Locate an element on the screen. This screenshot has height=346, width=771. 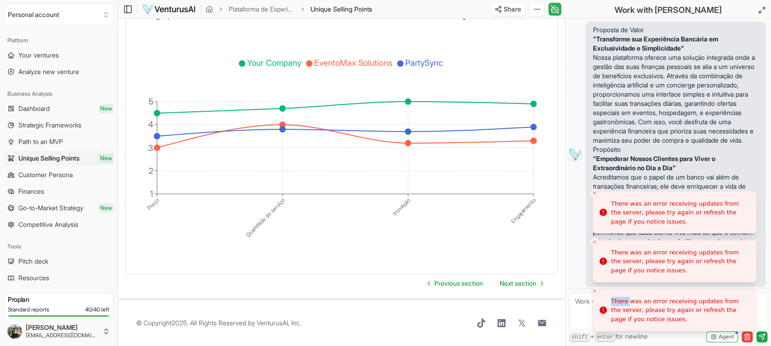
tspan: Engajamento is located at coordinates (523, 210).